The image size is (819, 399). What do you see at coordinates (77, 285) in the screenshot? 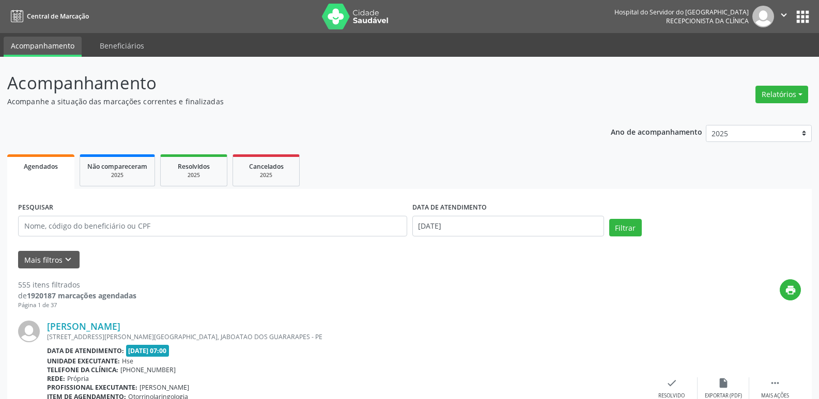
I see `div: 555 itens filtrados` at bounding box center [77, 285].